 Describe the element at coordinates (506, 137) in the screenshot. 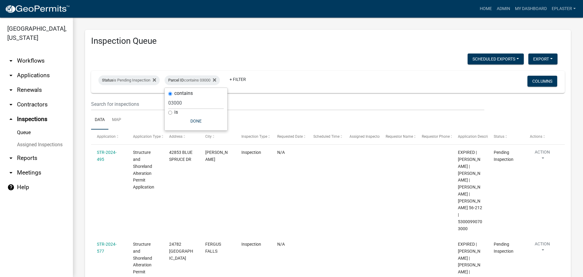

I see `datatable-header-cell: Status` at that location.